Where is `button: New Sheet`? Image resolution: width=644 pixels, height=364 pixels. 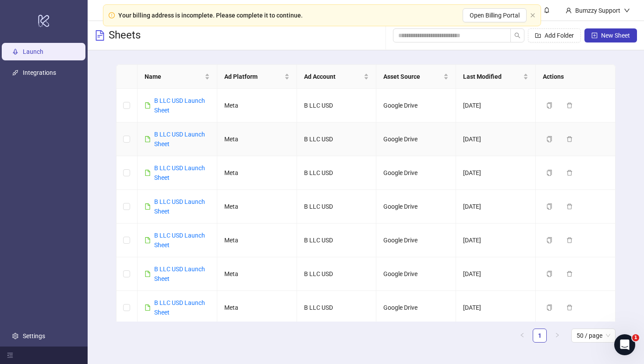 button: New Sheet is located at coordinates (611, 35).